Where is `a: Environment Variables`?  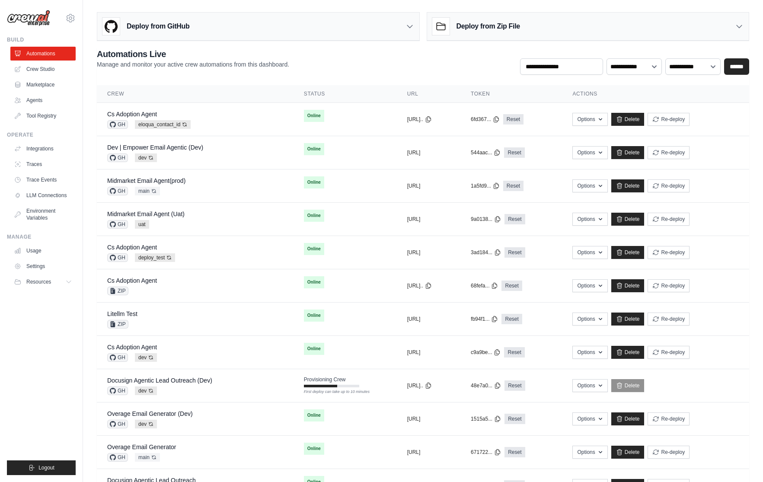
a: Environment Variables is located at coordinates (43, 214).